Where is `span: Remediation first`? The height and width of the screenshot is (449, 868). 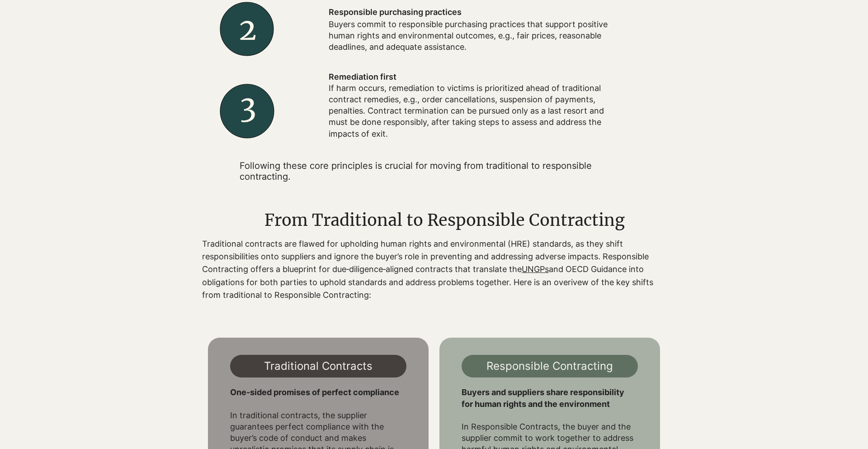
span: Remediation first is located at coordinates (362, 77).